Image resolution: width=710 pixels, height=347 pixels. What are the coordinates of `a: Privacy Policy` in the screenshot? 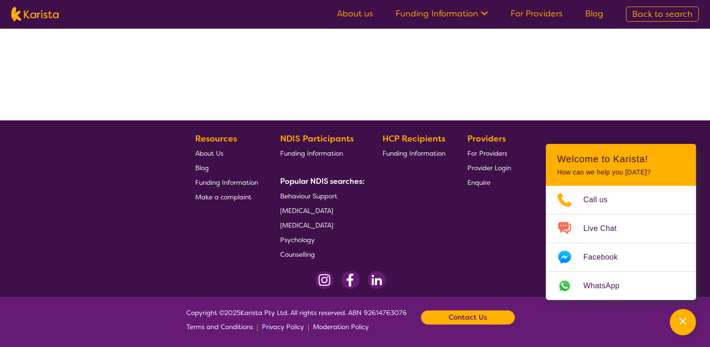 It's located at (283, 326).